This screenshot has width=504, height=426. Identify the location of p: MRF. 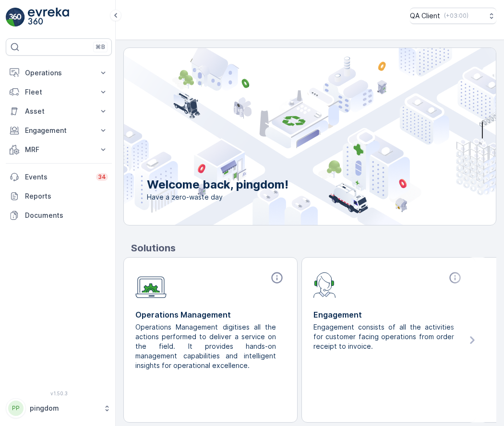
(59, 150).